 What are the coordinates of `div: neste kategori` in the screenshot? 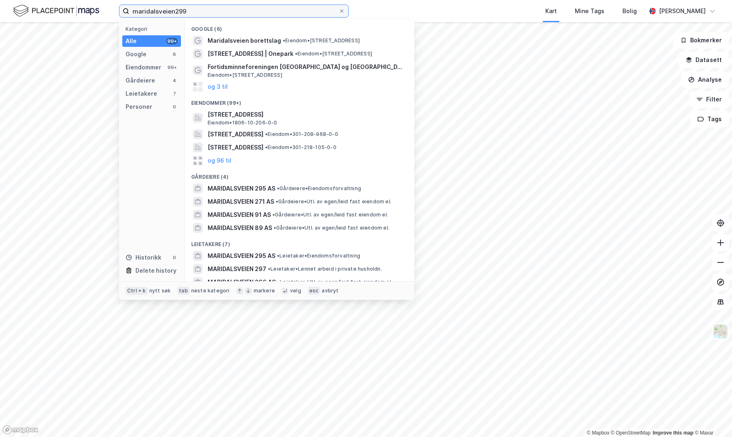 It's located at (211, 291).